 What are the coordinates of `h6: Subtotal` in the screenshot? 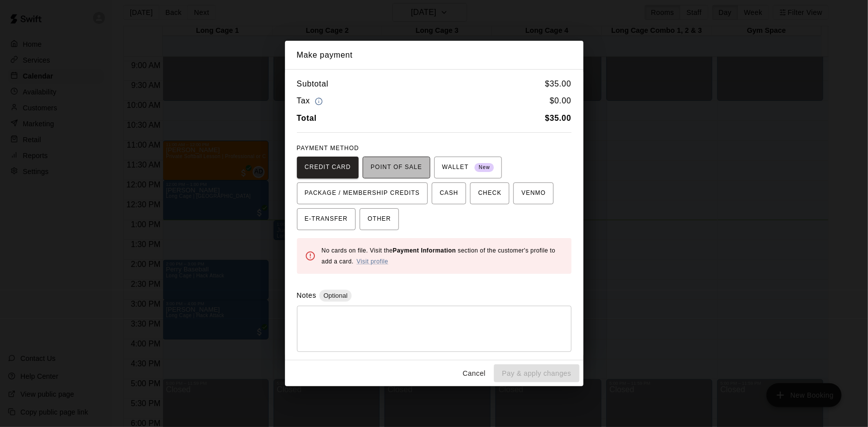 It's located at (313, 84).